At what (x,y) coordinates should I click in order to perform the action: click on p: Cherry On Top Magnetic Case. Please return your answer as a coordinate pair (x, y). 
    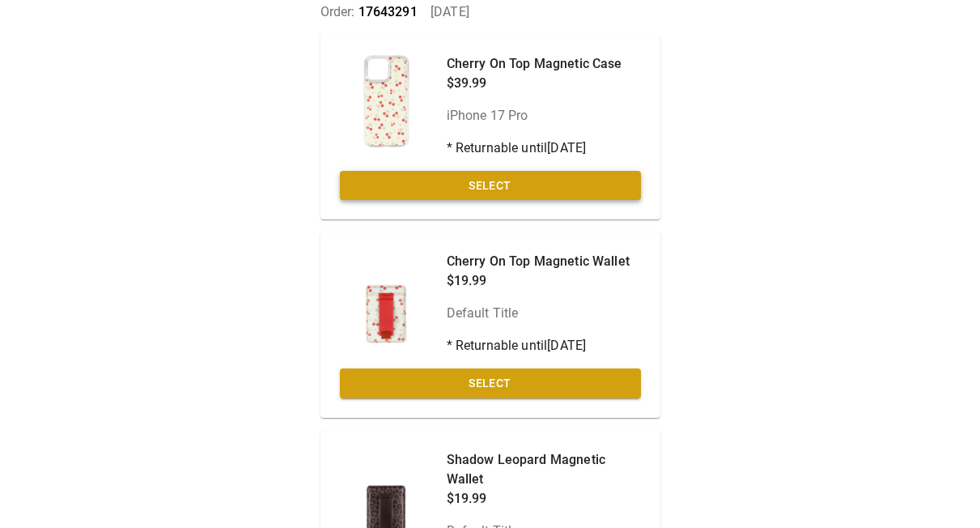
    Looking at the image, I should click on (534, 64).